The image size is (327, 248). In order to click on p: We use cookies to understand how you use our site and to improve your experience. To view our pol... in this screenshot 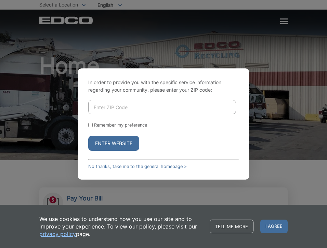, I will do `click(121, 226)`.